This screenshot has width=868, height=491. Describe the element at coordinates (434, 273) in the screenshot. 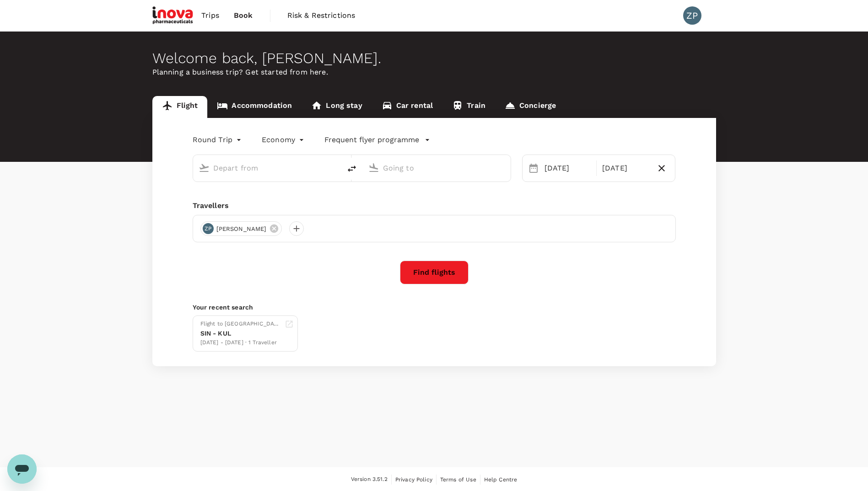

I see `button: Find flights` at that location.